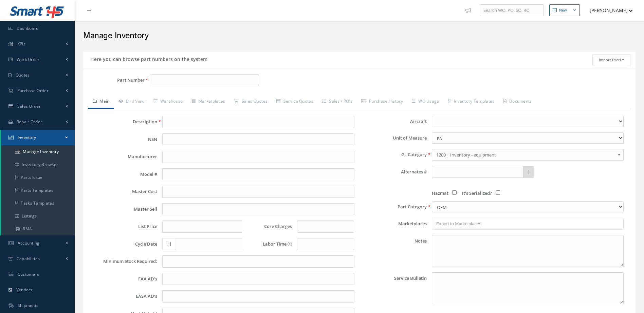 The height and width of the screenshot is (313, 644). What do you see at coordinates (124, 174) in the screenshot?
I see `label: Model #` at bounding box center [124, 174].